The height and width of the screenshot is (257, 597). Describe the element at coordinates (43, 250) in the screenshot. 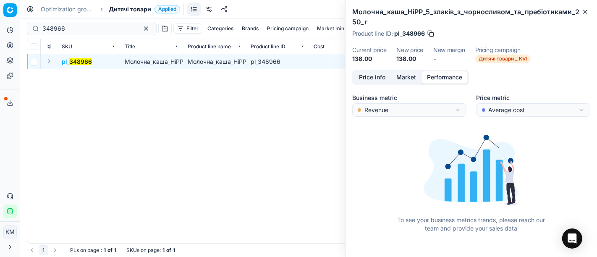

I see `button: 1` at that location.